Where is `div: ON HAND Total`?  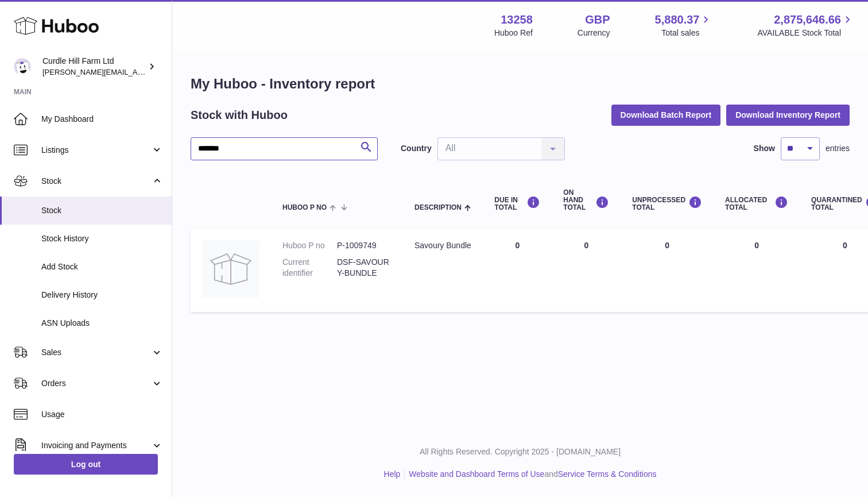 div: ON HAND Total is located at coordinates (587, 201).